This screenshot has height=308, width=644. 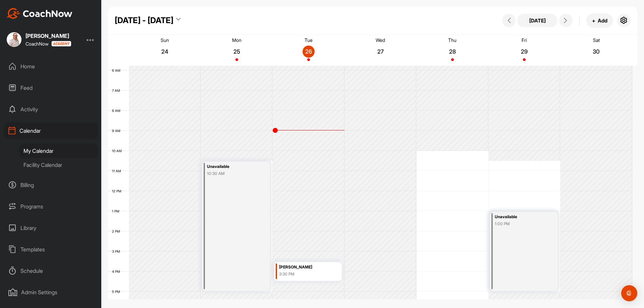 I want to click on button: +Add, so click(x=600, y=20).